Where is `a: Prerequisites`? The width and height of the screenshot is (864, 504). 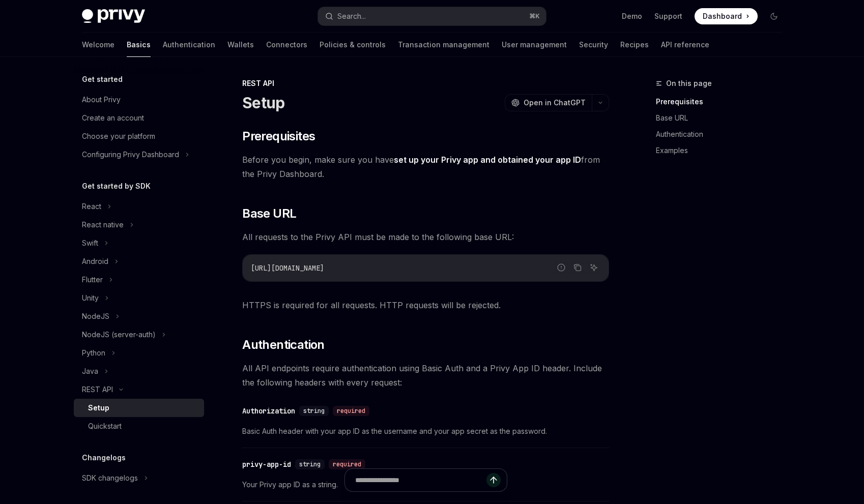
a: Prerequisites is located at coordinates (723, 102).